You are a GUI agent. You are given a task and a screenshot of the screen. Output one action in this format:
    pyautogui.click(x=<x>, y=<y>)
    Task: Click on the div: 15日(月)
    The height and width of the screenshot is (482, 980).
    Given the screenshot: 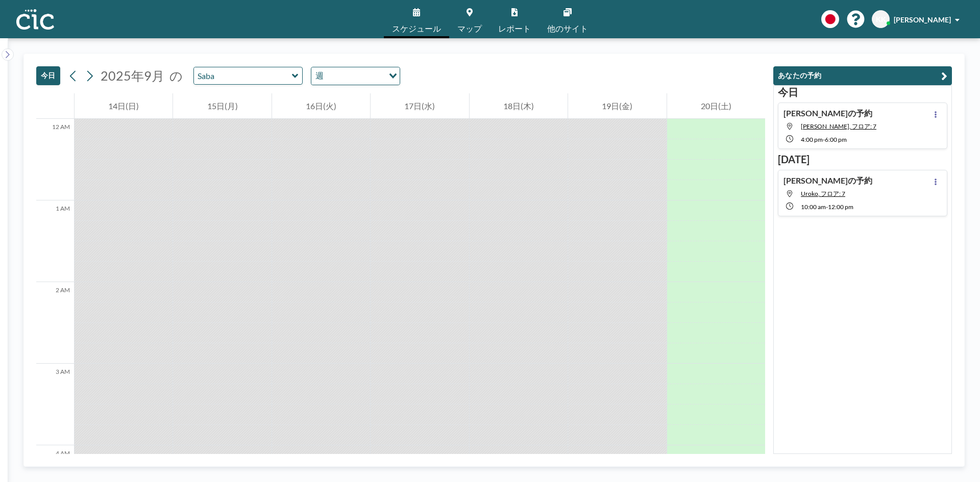 What is the action you would take?
    pyautogui.click(x=222, y=106)
    